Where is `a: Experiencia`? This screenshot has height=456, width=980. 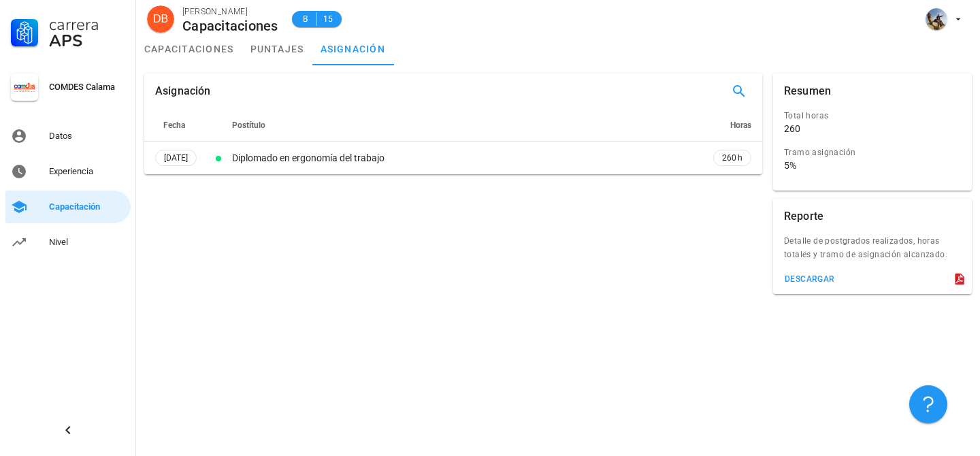
a: Experiencia is located at coordinates (68, 172).